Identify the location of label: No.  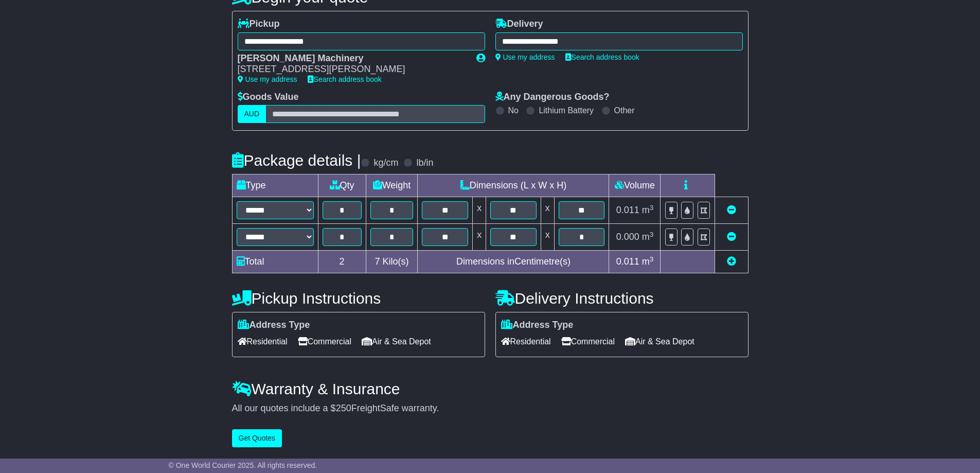
(514, 111).